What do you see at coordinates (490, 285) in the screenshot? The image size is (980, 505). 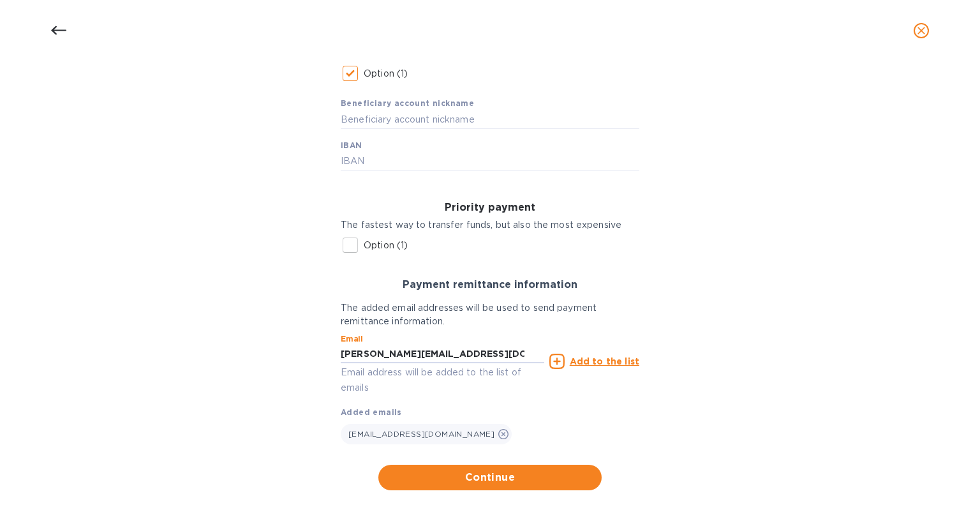 I see `h3: Payment remittance information` at bounding box center [490, 285].